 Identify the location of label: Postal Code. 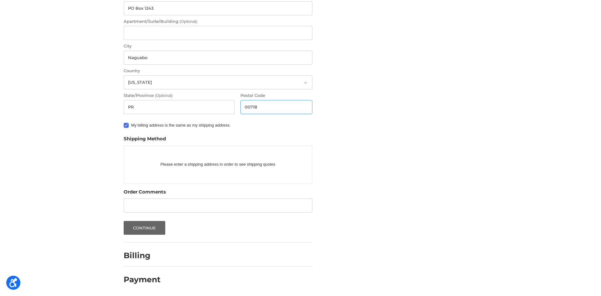
(276, 96).